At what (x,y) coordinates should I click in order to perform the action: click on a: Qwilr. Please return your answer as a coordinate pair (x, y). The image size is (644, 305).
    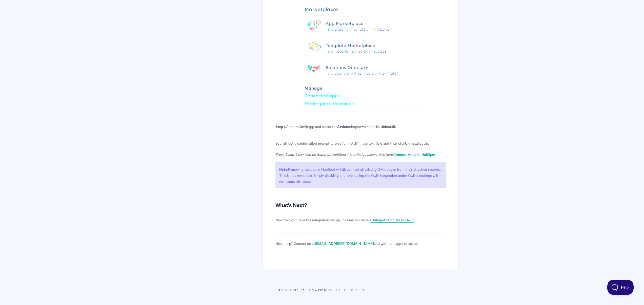
    Looking at the image, I should click on (288, 290).